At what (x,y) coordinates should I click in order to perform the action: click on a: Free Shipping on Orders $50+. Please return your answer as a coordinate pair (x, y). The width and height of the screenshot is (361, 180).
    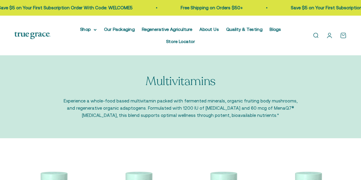
    Looking at the image, I should click on (210, 8).